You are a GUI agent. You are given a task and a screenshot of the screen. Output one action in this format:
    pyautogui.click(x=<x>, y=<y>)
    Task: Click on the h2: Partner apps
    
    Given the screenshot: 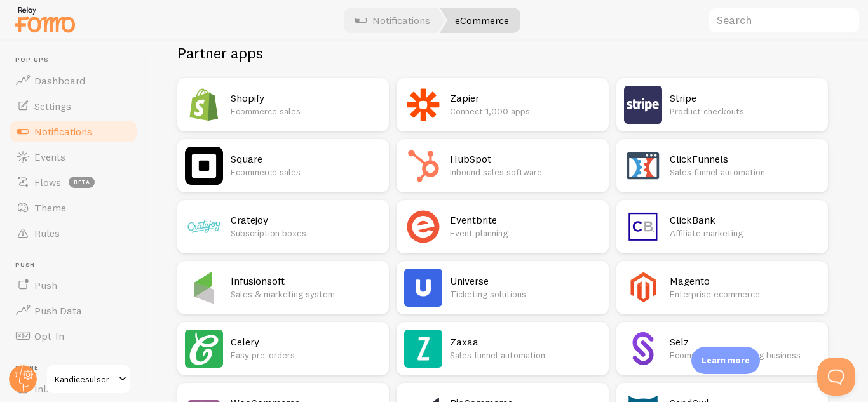 What is the action you would take?
    pyautogui.click(x=503, y=53)
    